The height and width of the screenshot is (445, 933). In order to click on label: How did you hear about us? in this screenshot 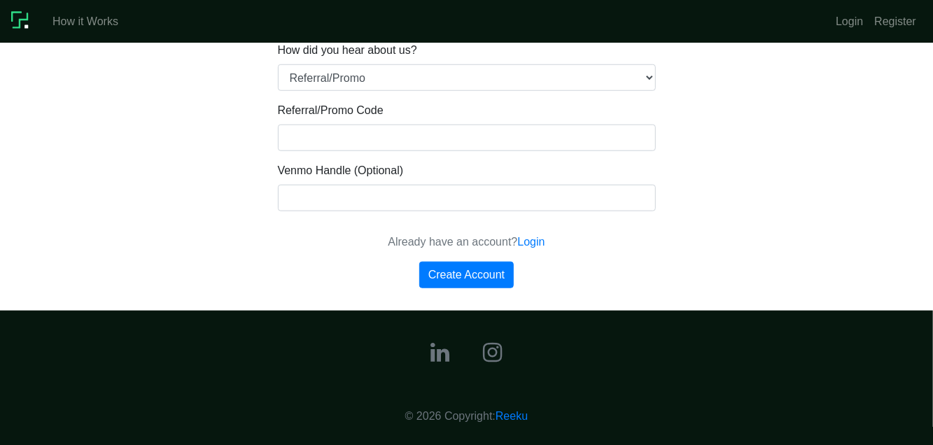, I will do `click(347, 50)`.